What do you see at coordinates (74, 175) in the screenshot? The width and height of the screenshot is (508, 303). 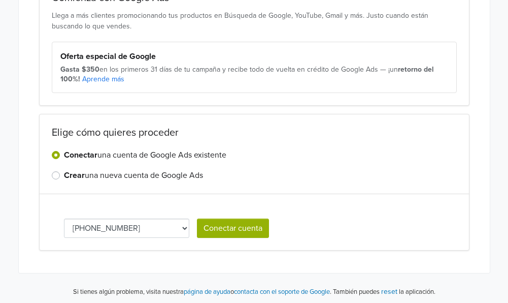 I see `strong: Crear` at bounding box center [74, 175].